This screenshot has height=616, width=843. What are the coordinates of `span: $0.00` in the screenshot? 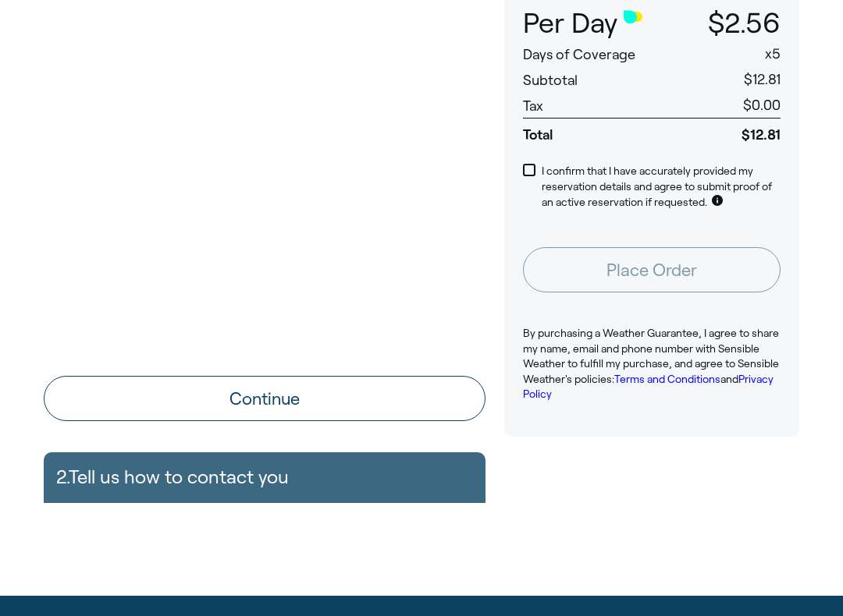 It's located at (761, 105).